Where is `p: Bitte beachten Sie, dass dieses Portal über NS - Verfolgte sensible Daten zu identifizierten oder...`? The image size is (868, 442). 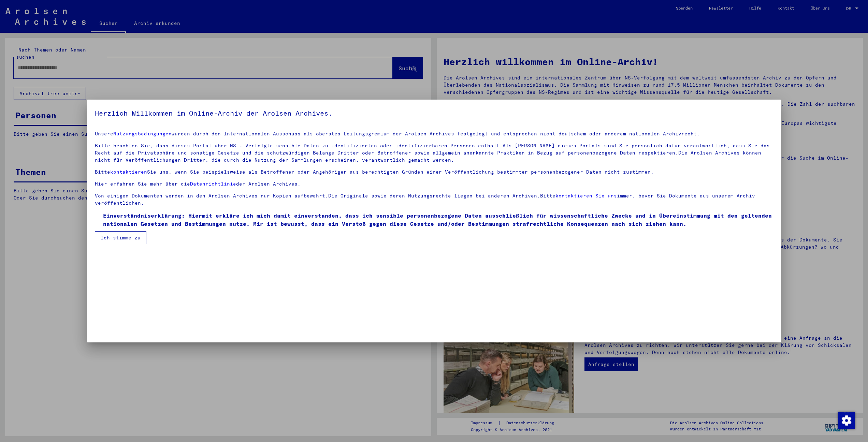
p: Bitte beachten Sie, dass dieses Portal über NS - Verfolgte sensible Daten zu identifizierten oder... is located at coordinates (434, 152).